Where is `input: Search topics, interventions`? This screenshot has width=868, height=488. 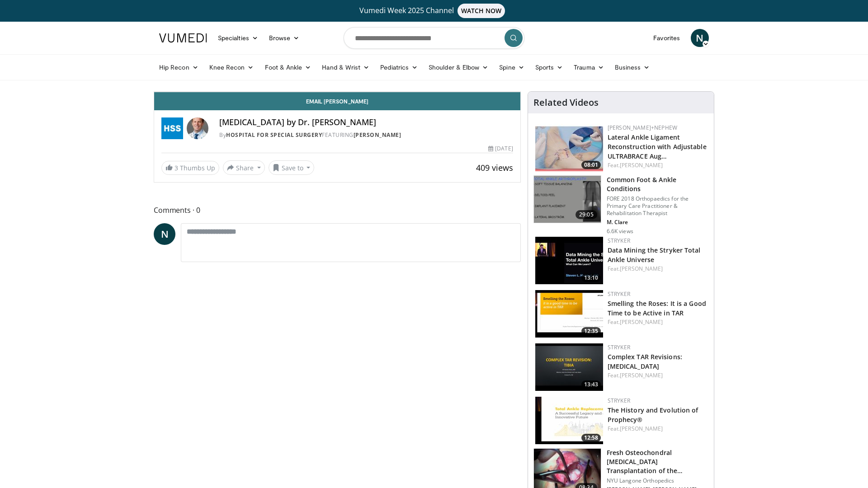 input: Search topics, interventions is located at coordinates (434, 38).